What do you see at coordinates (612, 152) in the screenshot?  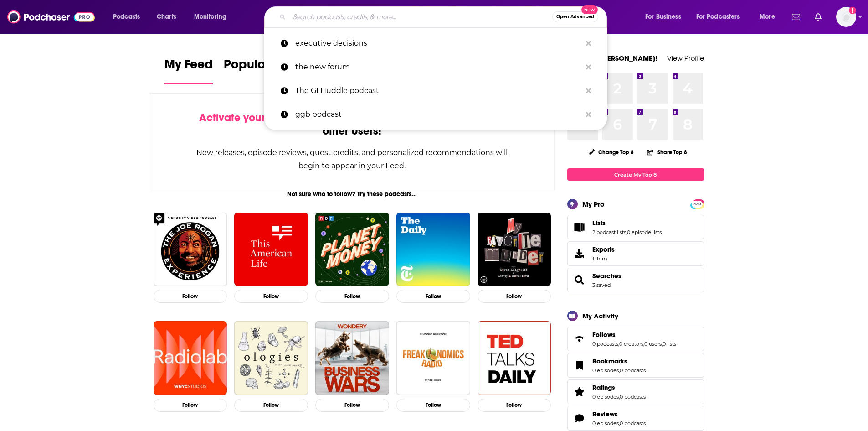 I see `button: Change Top 8` at bounding box center [612, 152].